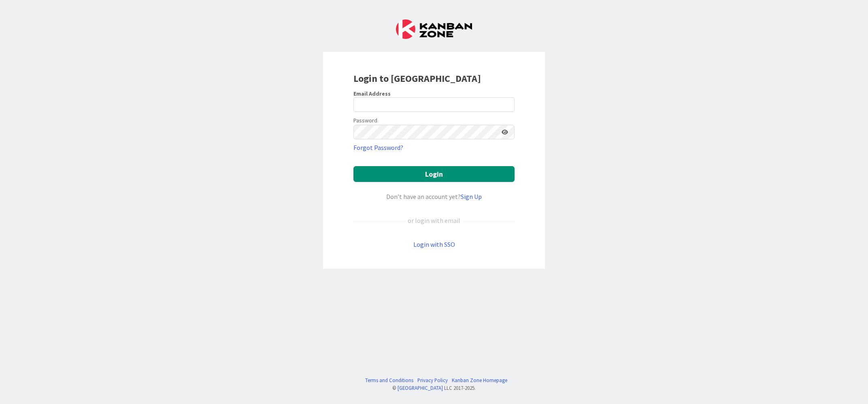  What do you see at coordinates (432, 380) in the screenshot?
I see `a: Privacy Policy` at bounding box center [432, 380].